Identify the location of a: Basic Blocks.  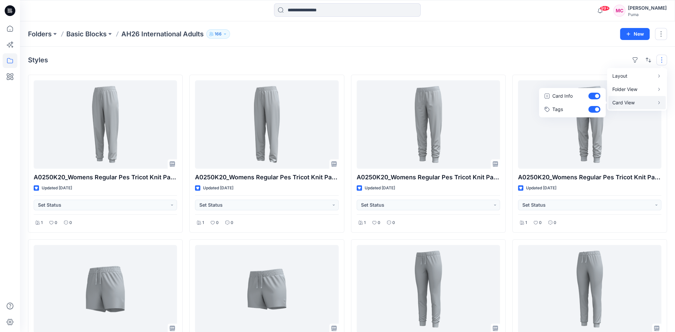
(86, 34).